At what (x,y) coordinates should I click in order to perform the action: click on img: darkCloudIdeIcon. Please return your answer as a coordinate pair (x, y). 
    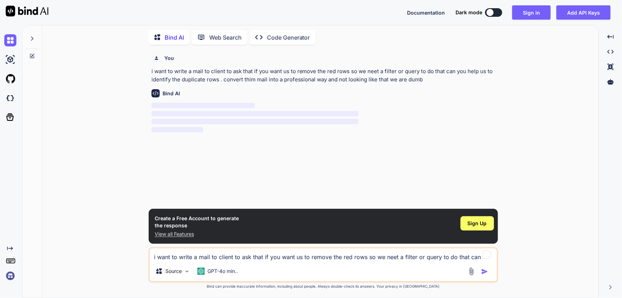
    Looking at the image, I should click on (10, 98).